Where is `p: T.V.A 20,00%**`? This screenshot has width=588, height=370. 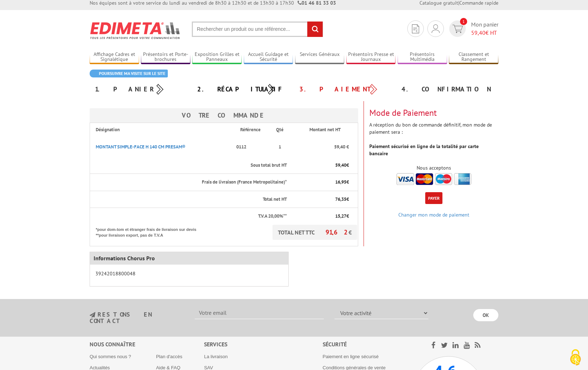 p: T.V.A 20,00%** is located at coordinates (191, 216).